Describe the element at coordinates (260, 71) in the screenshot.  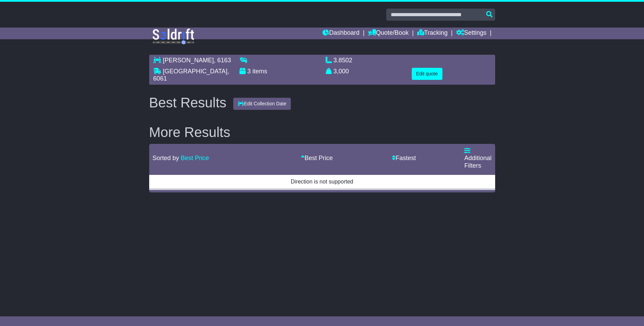
I see `span: items` at that location.